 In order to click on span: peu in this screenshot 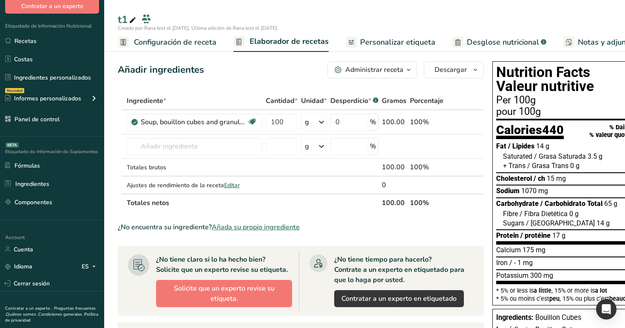, I will do `click(554, 298)`.